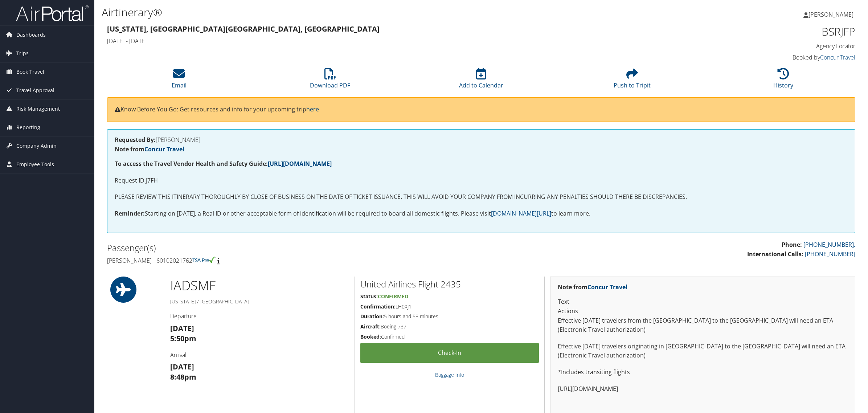 Image resolution: width=868 pixels, height=413 pixels. What do you see at coordinates (179, 81) in the screenshot?
I see `a: Email` at bounding box center [179, 81].